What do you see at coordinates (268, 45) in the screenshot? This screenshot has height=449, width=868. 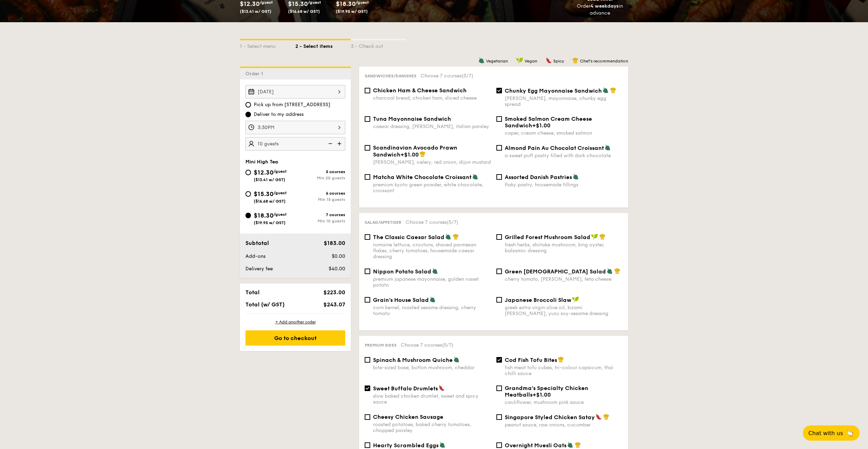 I see `div: 1 - Select menu` at bounding box center [268, 45].